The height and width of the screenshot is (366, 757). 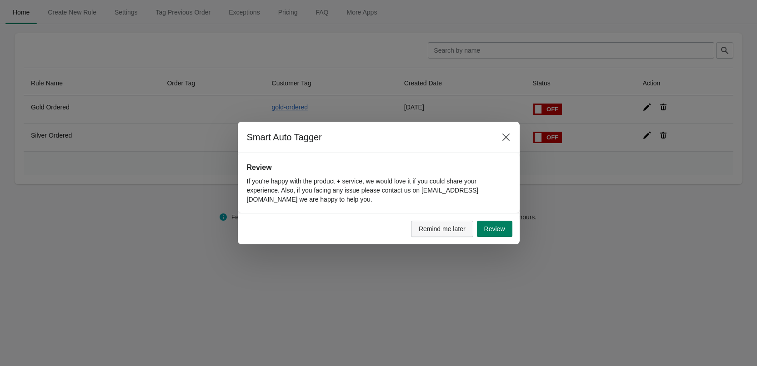 What do you see at coordinates (442, 229) in the screenshot?
I see `span: Remind me later` at bounding box center [442, 229].